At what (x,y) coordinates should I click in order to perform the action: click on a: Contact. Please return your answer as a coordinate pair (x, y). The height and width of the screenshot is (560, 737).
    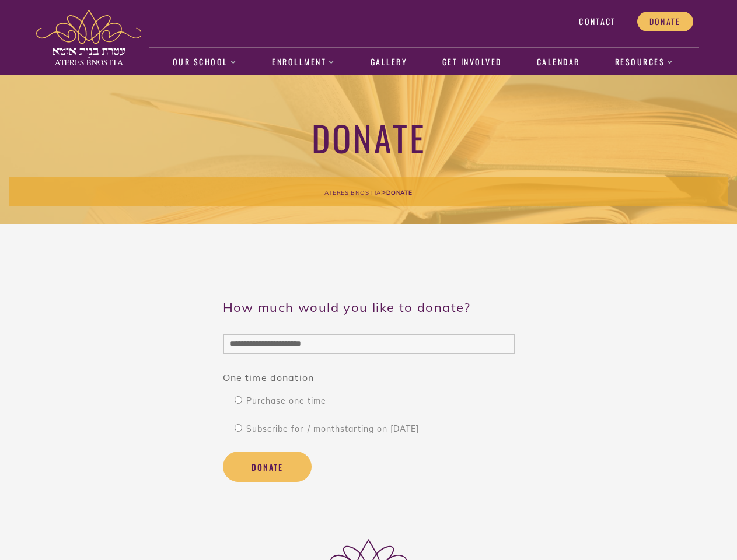
    Looking at the image, I should click on (597, 22).